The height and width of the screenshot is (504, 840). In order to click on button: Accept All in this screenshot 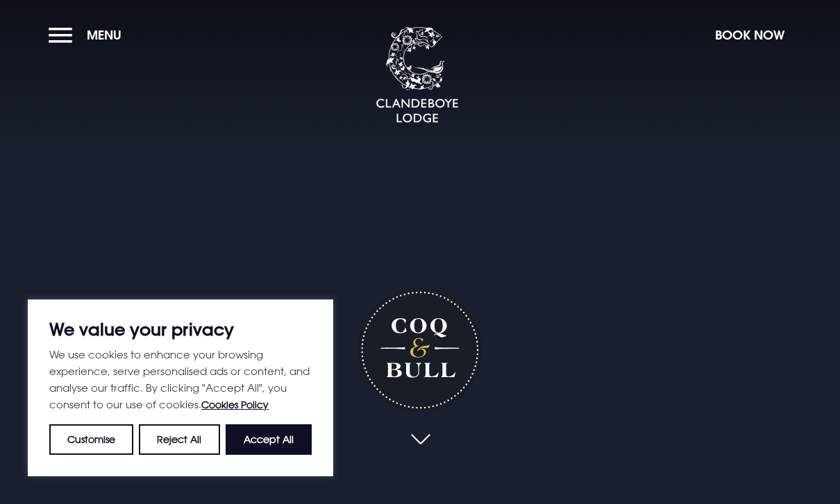, I will do `click(268, 440)`.